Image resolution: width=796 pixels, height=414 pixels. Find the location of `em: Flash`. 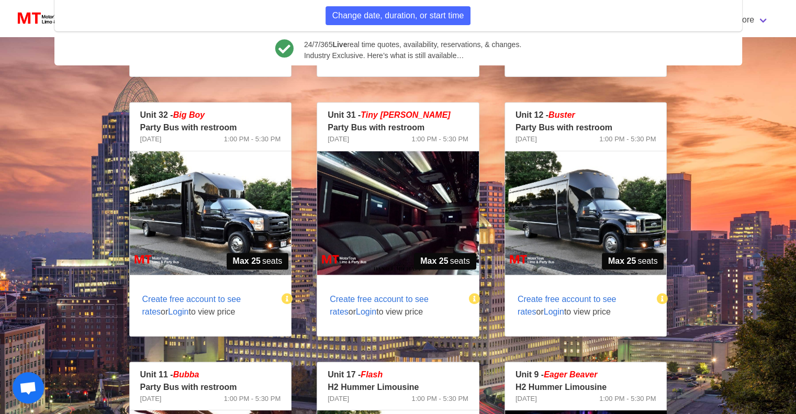

em: Flash is located at coordinates (372, 374).